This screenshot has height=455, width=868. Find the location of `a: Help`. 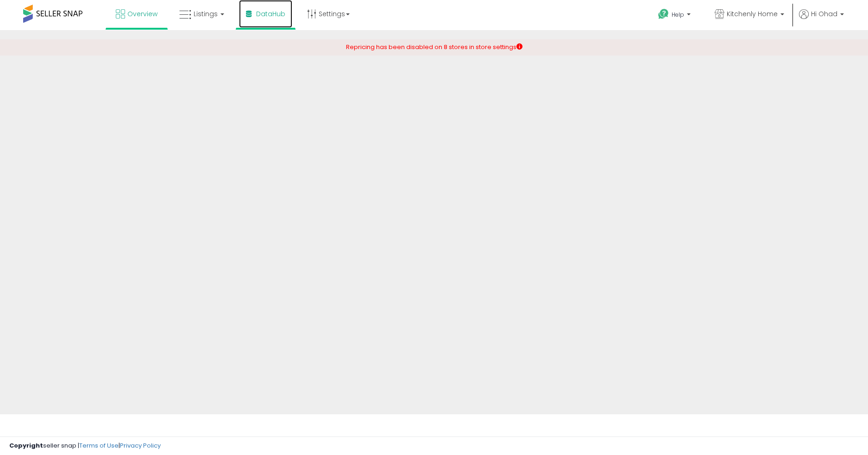

a: Help is located at coordinates (675, 16).